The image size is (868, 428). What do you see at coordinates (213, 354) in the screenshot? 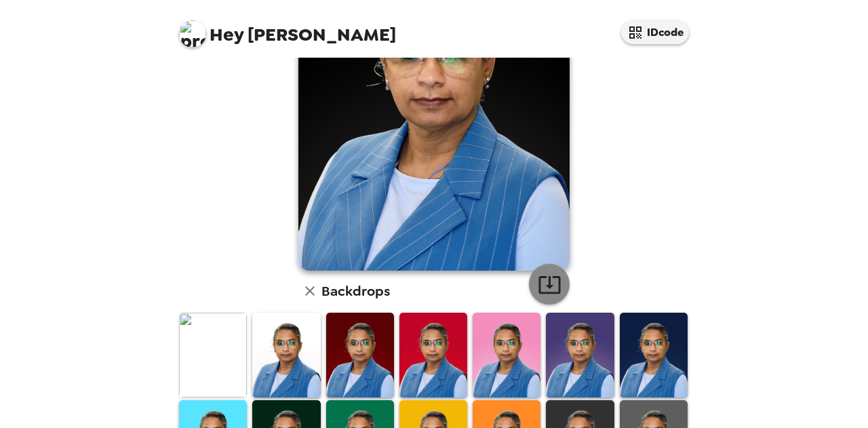
I see `img: Original` at bounding box center [213, 354].